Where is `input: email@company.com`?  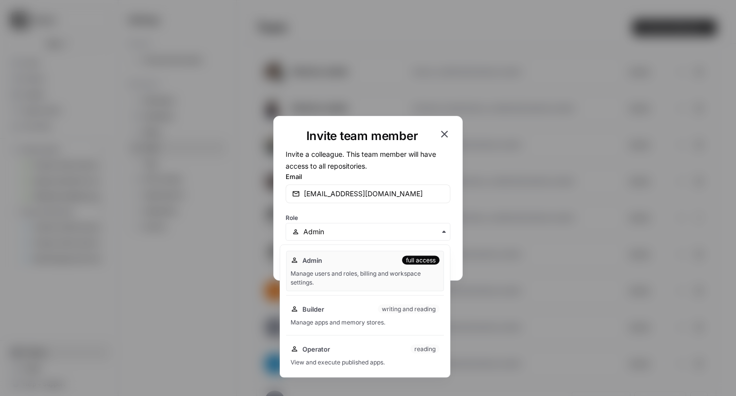
input: email@company.com is located at coordinates (374, 194).